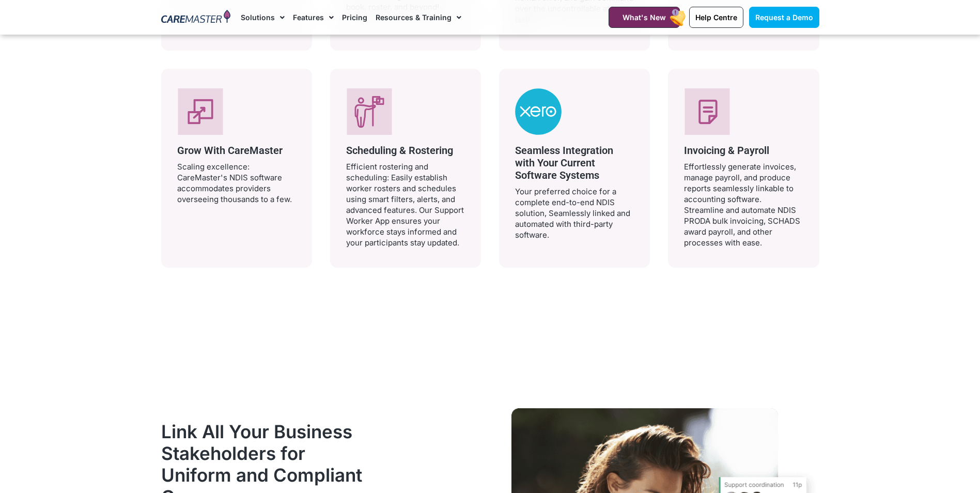  I want to click on p: Effortlessly generate invoices, manage payroll, and produce reports seamlessly linkable to accoun..., so click(744, 205).